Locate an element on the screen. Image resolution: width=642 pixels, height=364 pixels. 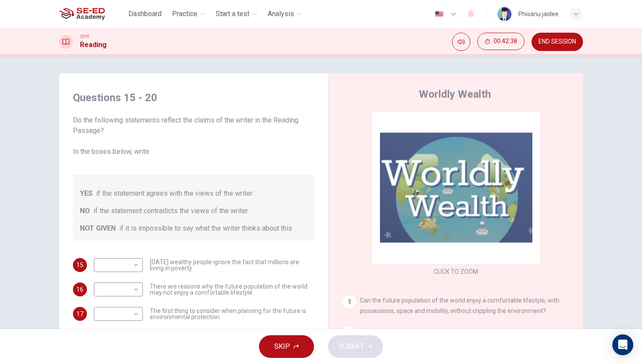
img: Profile picture is located at coordinates (505, 14).